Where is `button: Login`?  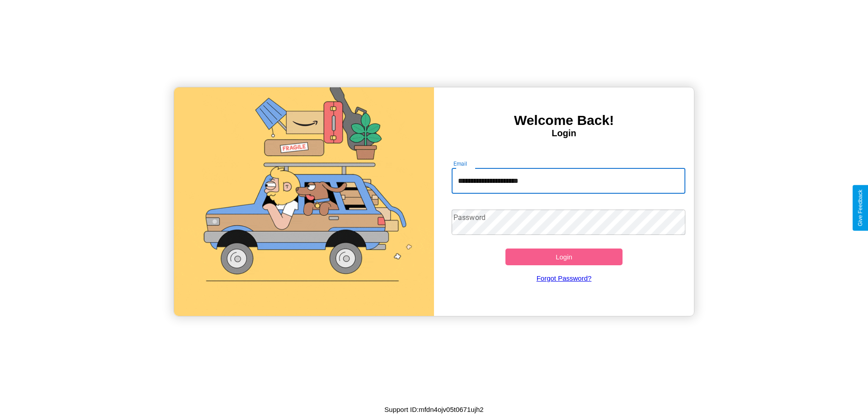
button: Login is located at coordinates (564, 257).